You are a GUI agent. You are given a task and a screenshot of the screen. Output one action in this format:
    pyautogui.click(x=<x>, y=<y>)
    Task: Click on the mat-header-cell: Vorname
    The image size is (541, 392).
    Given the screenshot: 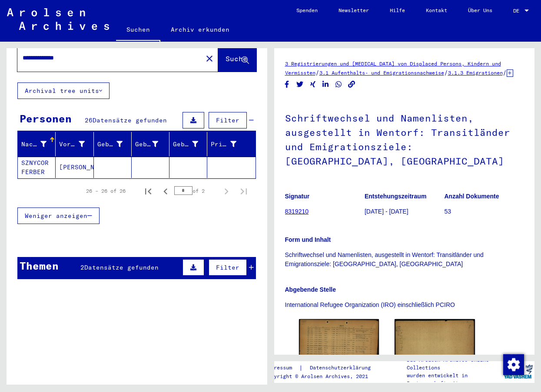 What is the action you would take?
    pyautogui.click(x=74, y=144)
    